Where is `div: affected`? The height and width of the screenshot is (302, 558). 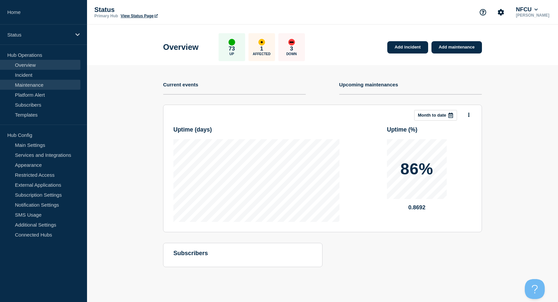 div: affected is located at coordinates (262, 42).